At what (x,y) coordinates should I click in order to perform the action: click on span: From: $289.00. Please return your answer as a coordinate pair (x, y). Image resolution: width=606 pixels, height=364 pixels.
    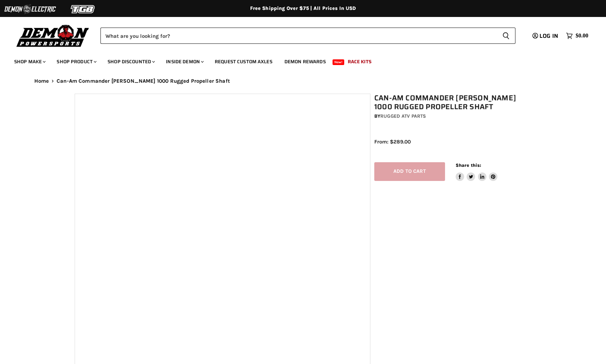
    Looking at the image, I should click on (392, 142).